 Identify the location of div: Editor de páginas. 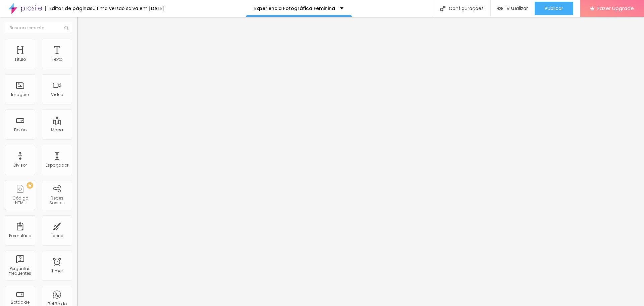
(69, 8).